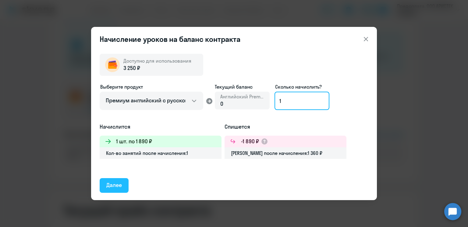 Image resolution: width=468 pixels, height=227 pixels. What do you see at coordinates (161, 127) in the screenshot?
I see `h5: Начислится` at bounding box center [161, 127].